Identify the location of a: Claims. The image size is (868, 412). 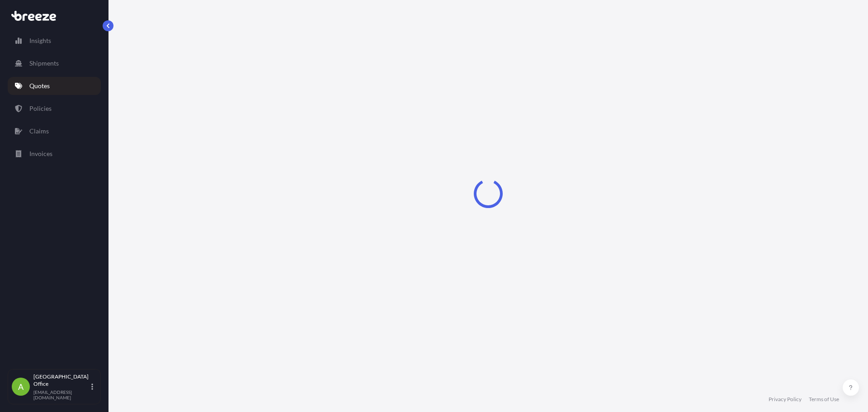
(54, 131).